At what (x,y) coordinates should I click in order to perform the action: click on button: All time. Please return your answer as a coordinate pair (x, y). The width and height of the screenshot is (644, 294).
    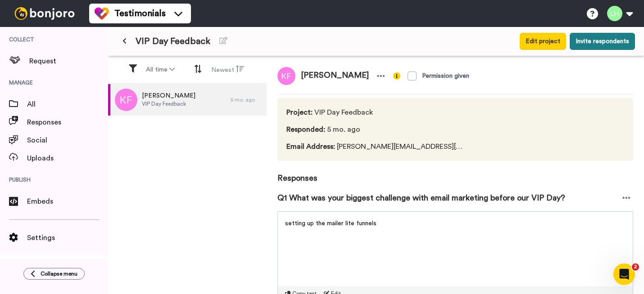
    Looking at the image, I should click on (160, 70).